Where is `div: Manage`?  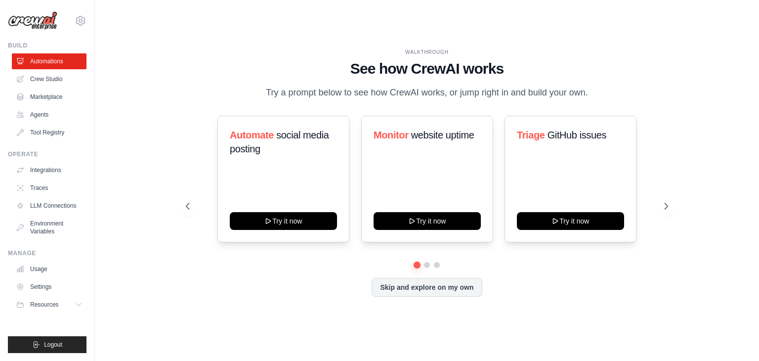 div: Manage is located at coordinates (47, 253).